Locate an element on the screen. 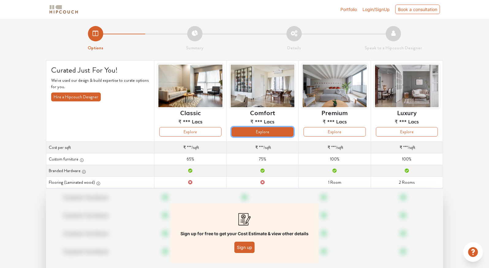  strong: Options is located at coordinates (96, 48).